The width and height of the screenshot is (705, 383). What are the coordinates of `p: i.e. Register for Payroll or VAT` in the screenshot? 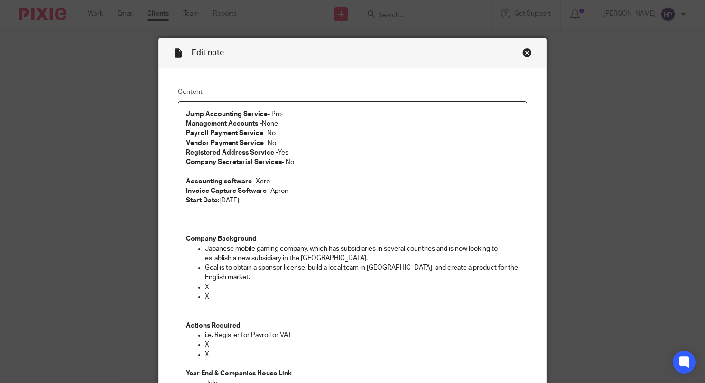 It's located at (361, 335).